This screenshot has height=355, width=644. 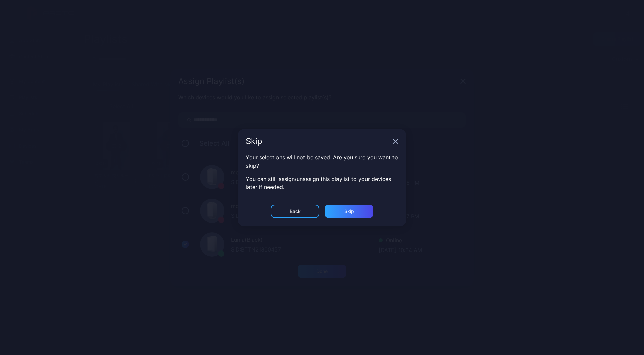 I want to click on button: Back, so click(x=295, y=211).